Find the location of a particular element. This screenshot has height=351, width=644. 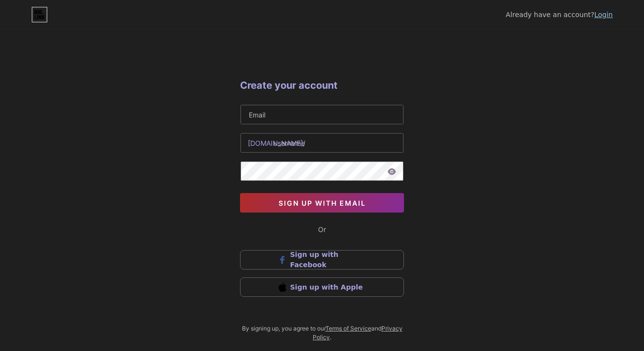

a: Terms of Service is located at coordinates (348, 328).